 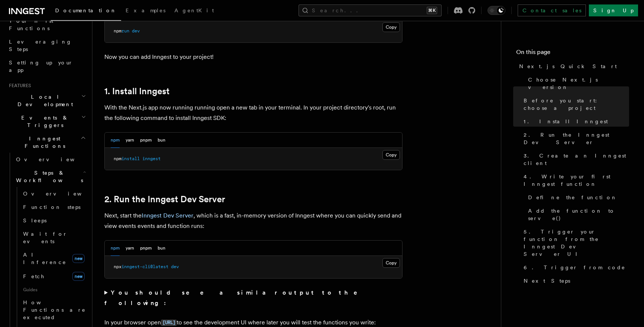 I want to click on button: Toggle dark mode, so click(x=496, y=11).